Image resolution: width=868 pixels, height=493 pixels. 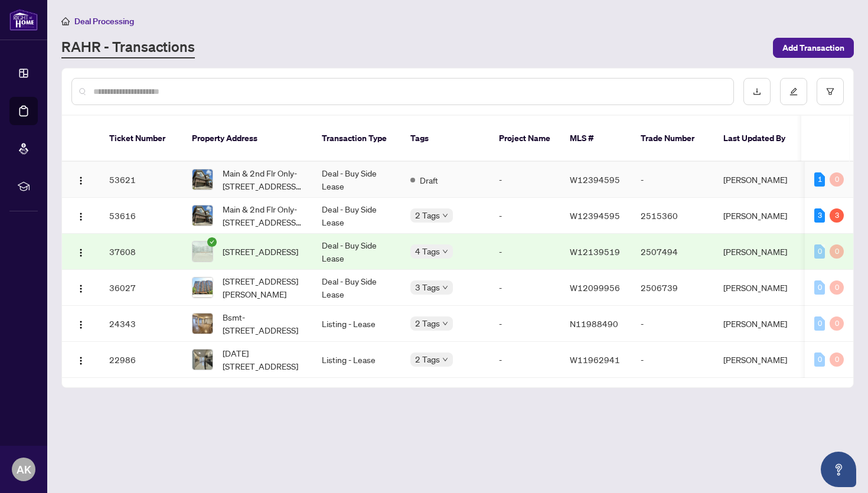 What do you see at coordinates (758, 138) in the screenshot?
I see `th: Last Updated By` at bounding box center [758, 138].